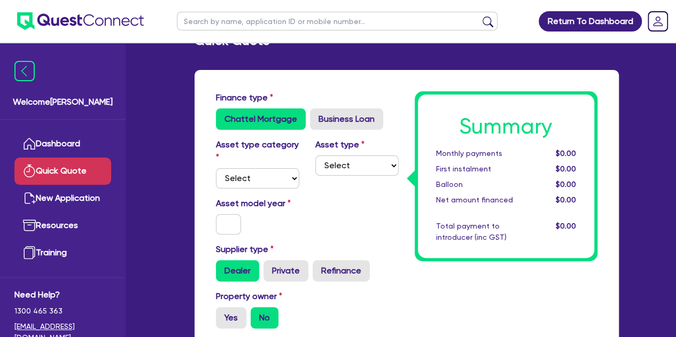 The width and height of the screenshot is (676, 337). I want to click on img: new-application, so click(29, 198).